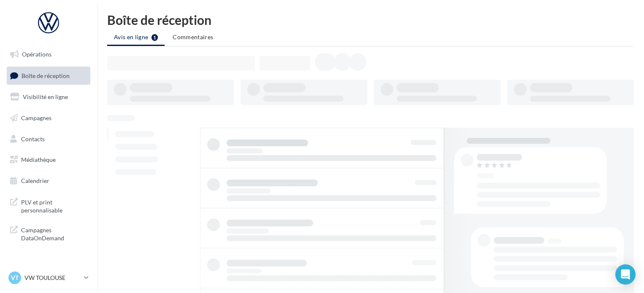 The width and height of the screenshot is (644, 293). Describe the element at coordinates (36, 118) in the screenshot. I see `span: Campagnes` at that location.